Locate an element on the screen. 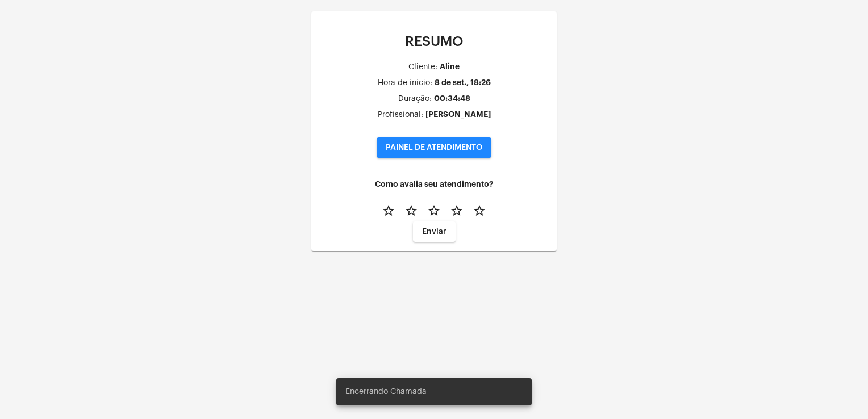  div: Aline is located at coordinates (450, 66).